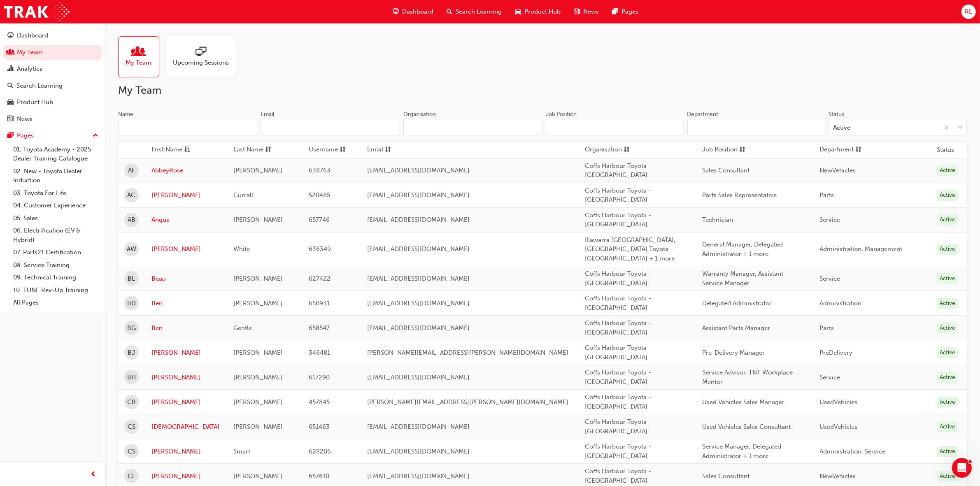 The height and width of the screenshot is (486, 980). What do you see at coordinates (10, 69) in the screenshot?
I see `span: chart-icon` at bounding box center [10, 69].